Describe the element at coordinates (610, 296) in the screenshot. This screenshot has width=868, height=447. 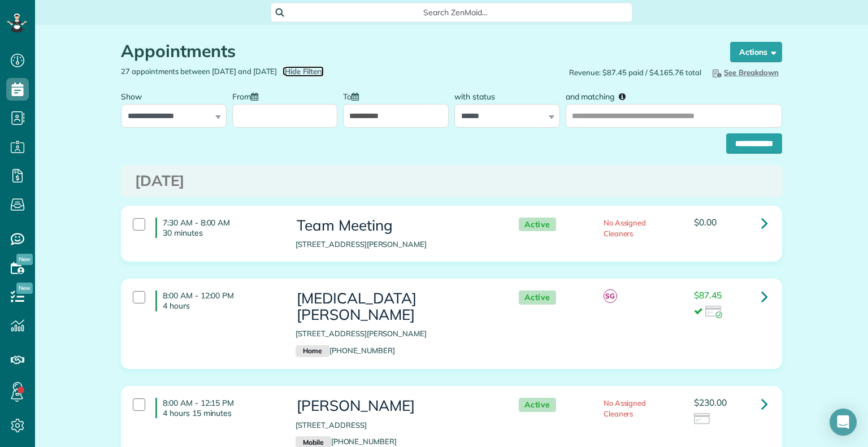
I see `span: SG` at that location.